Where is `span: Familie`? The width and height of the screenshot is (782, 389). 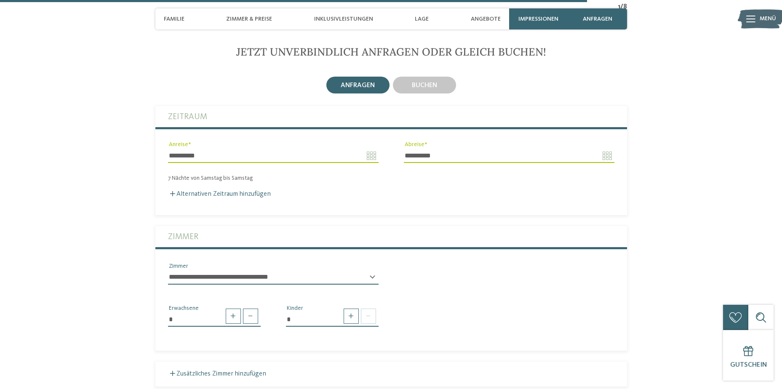 span: Familie is located at coordinates (174, 19).